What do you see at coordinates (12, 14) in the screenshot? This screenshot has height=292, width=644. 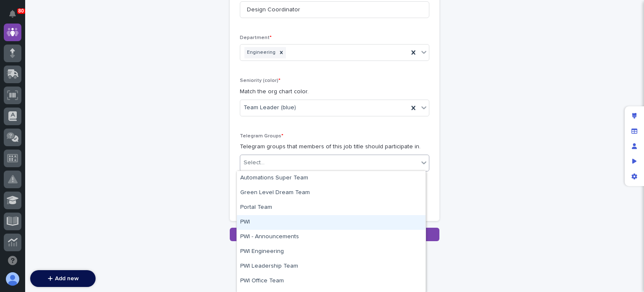 I see `button: Notifications` at bounding box center [12, 14].